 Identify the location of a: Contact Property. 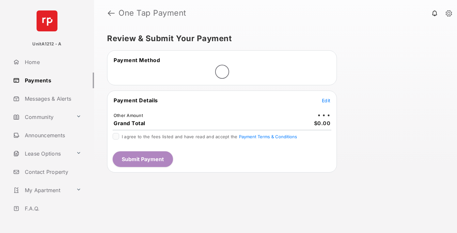
(52, 172).